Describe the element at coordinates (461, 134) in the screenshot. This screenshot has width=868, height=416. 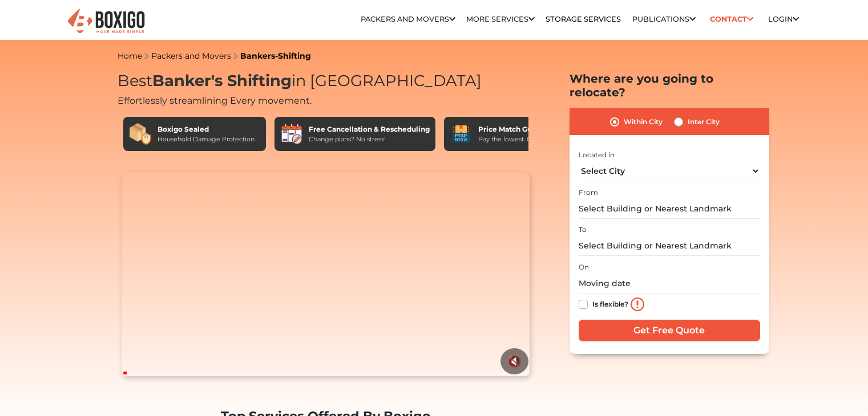
I see `img: Price Match Guarantee` at that location.